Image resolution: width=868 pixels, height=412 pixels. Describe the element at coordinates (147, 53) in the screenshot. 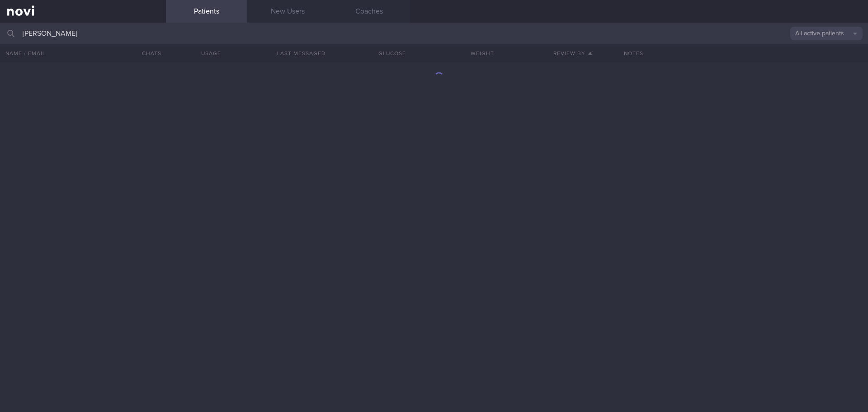

I see `button: Chats` at that location.